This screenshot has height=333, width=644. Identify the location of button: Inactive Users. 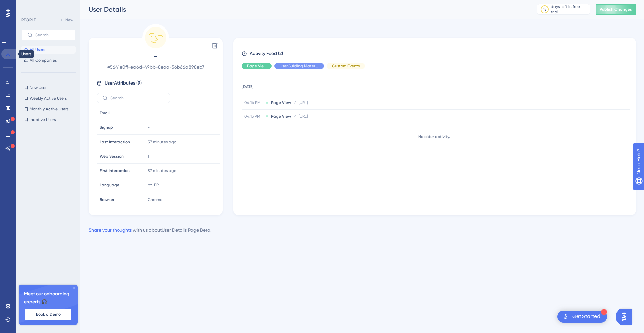
(49, 120).